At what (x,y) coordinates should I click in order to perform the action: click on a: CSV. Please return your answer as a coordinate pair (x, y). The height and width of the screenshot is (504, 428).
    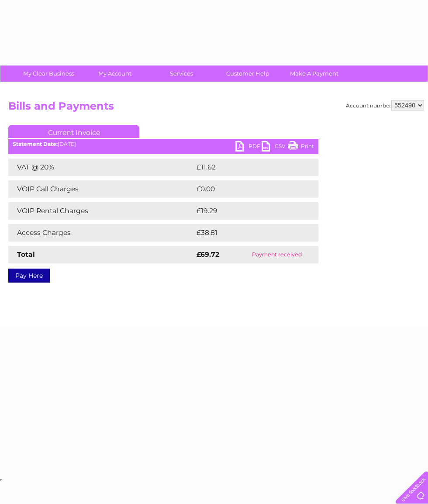
    Looking at the image, I should click on (275, 147).